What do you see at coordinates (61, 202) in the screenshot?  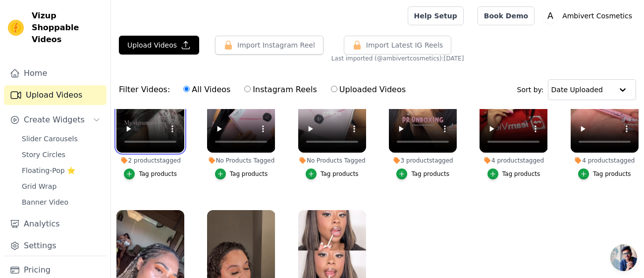 I see `a: Banner Video` at bounding box center [61, 202].